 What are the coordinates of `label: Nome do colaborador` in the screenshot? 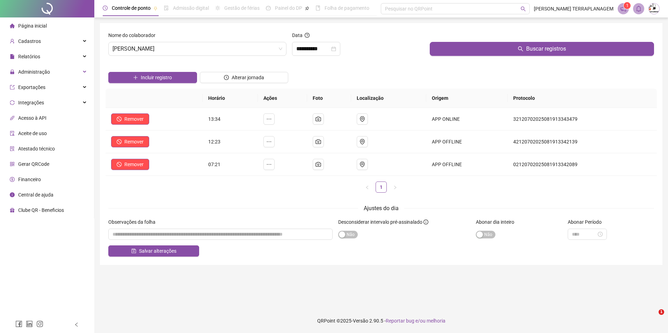 It's located at (134, 35).